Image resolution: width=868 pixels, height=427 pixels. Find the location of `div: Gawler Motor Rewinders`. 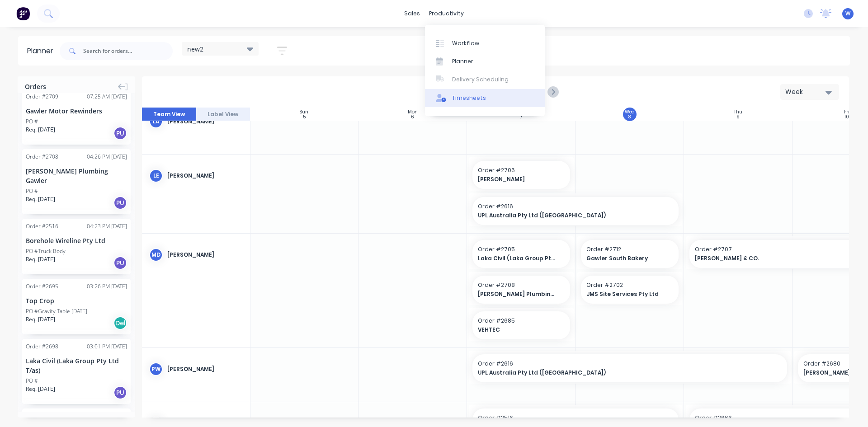

div: Gawler Motor Rewinders is located at coordinates (77, 111).